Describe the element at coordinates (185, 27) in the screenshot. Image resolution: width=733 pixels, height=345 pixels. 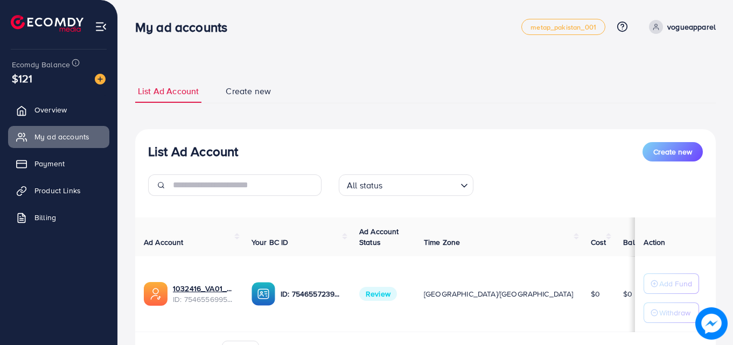
I see `h3: My ad accounts` at that location.